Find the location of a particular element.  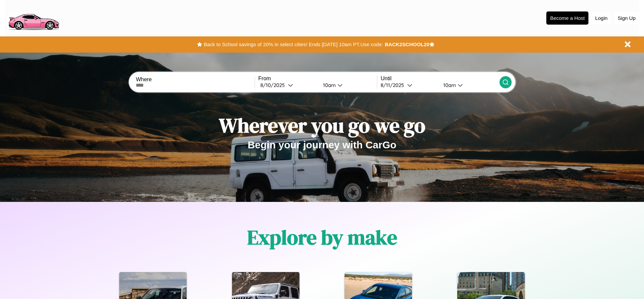

div: 8 / 10 / 2025 is located at coordinates (274, 85).